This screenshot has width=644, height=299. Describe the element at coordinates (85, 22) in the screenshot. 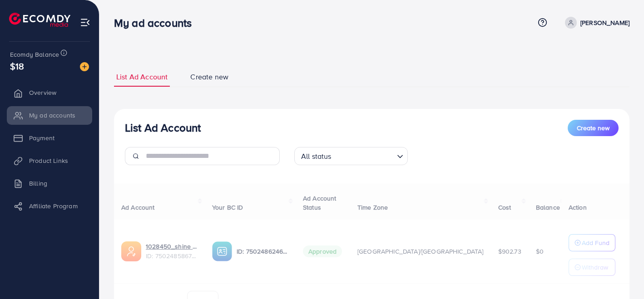

I see `img: menu` at that location.